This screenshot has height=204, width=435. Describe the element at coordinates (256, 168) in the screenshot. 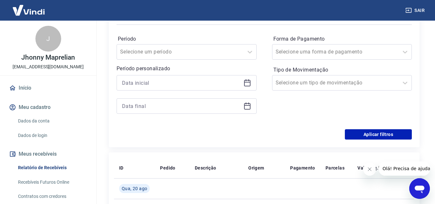

I see `p: Origem` at that location.